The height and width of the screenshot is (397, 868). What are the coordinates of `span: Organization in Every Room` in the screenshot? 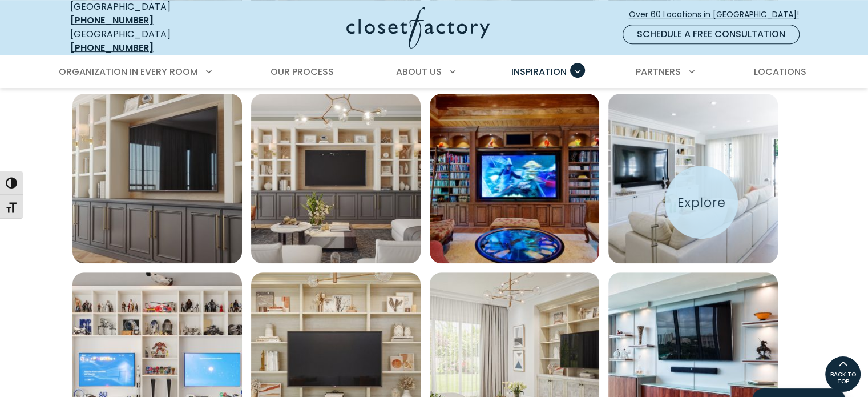 It's located at (128, 71).